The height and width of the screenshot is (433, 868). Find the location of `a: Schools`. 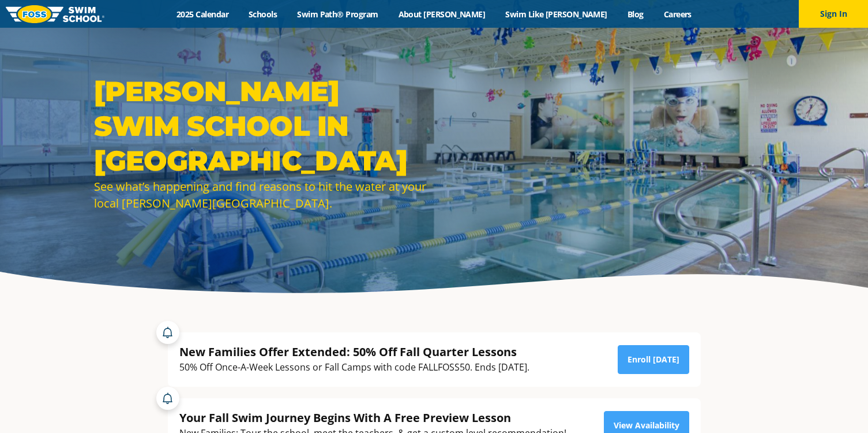

a: Schools is located at coordinates (263, 13).